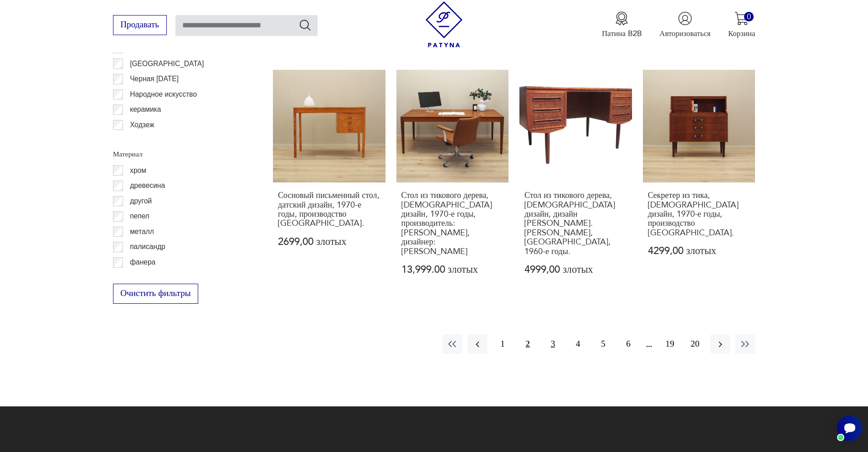 The width and height of the screenshot is (868, 452). I want to click on font: Материал, so click(128, 154).